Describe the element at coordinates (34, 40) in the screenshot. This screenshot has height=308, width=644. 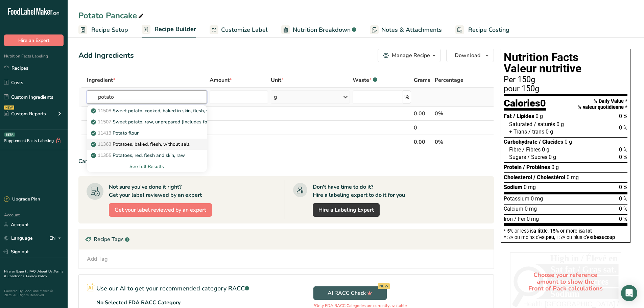
I see `button: Hire an Expert` at that location.